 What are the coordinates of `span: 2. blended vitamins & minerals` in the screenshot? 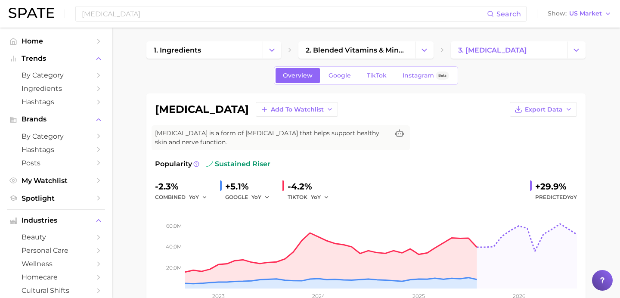 It's located at (357, 50).